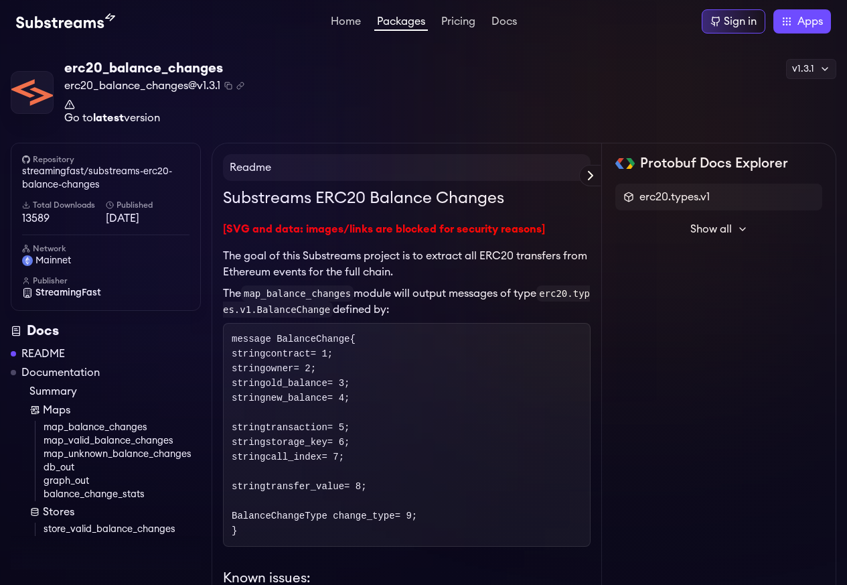  I want to click on span: 13589, so click(64, 218).